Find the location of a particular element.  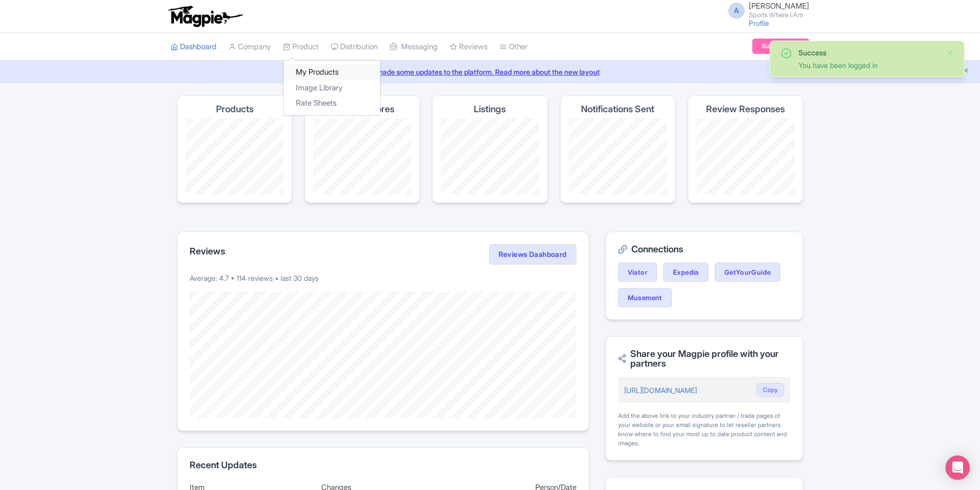

a: Reviews Dashboard is located at coordinates (533, 254).